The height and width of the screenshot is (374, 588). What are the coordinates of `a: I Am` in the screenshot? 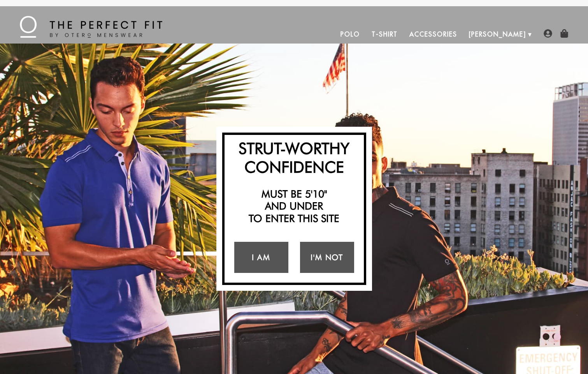 It's located at (261, 258).